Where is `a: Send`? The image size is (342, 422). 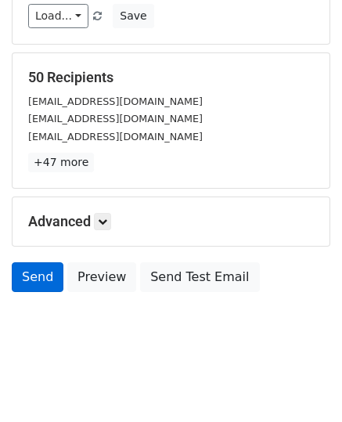
a: Send is located at coordinates (38, 277).